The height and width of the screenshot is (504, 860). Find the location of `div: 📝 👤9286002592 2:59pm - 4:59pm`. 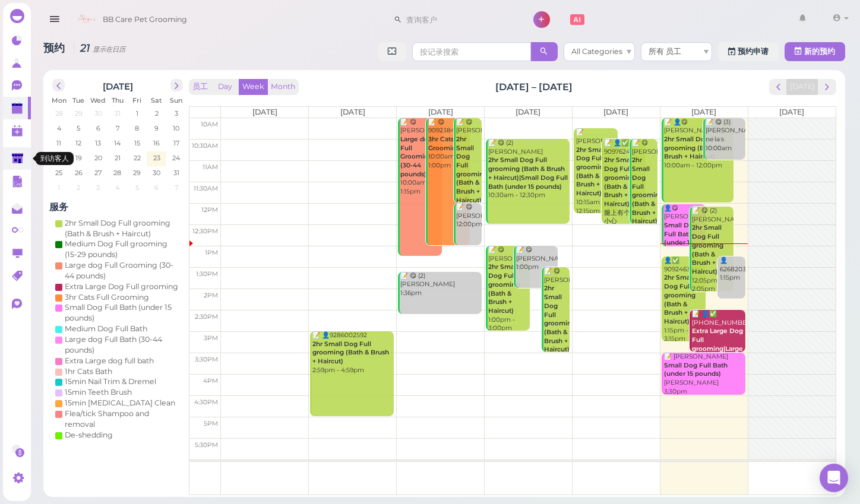

div: 📝 👤9286002592 2:59pm - 4:59pm is located at coordinates (353, 352).